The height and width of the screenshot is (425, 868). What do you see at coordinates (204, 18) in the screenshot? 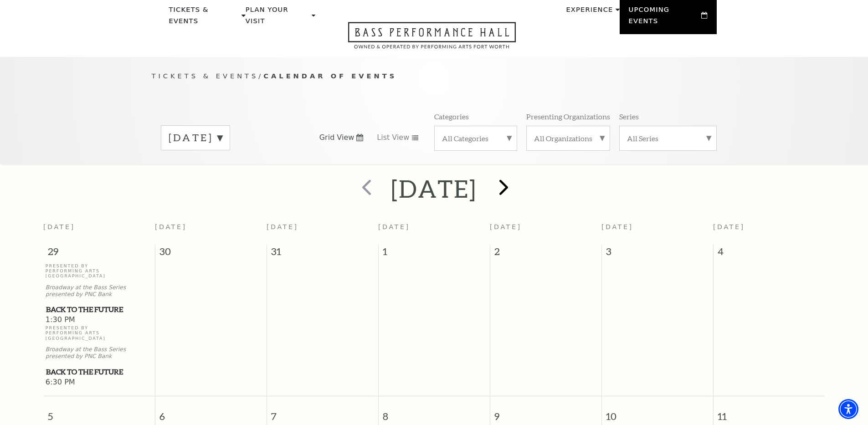
I see `p: Tickets & Events` at bounding box center [204, 18].